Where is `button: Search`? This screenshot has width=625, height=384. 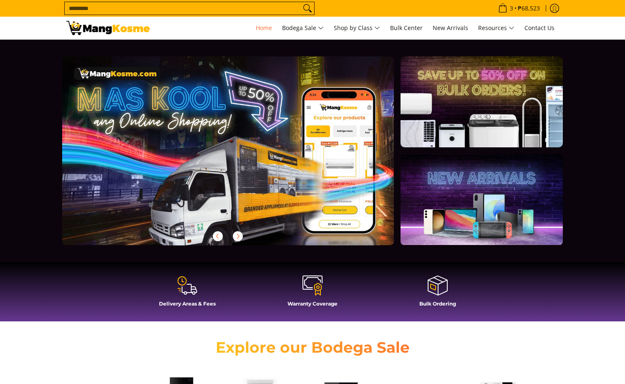
button: Search is located at coordinates (307, 8).